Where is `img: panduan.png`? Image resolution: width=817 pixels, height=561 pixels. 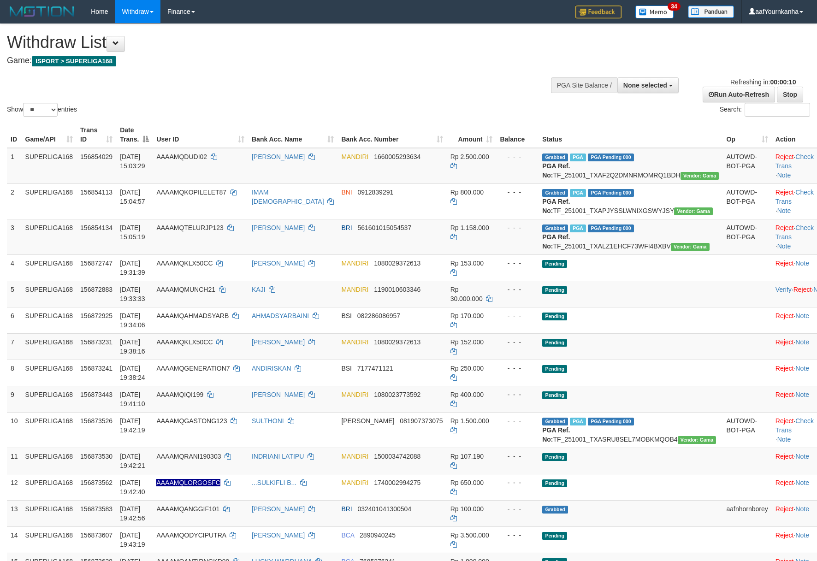
img: panduan.png is located at coordinates (711, 12).